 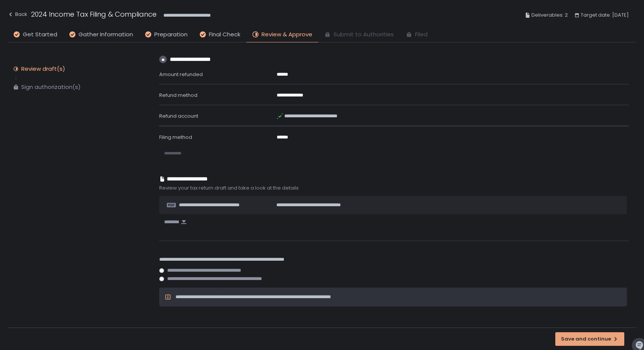 I want to click on span: Gather Information, so click(x=106, y=35).